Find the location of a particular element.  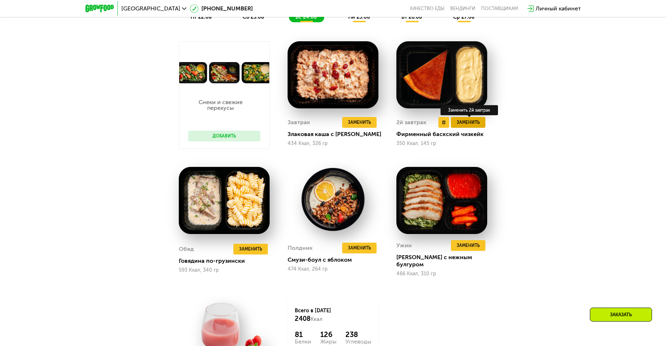

div: Личный кабинет is located at coordinates (558, 9).